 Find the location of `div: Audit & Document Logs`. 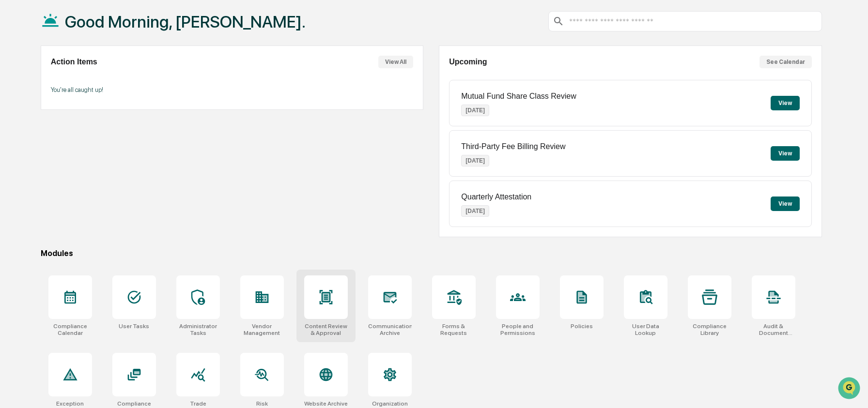

div: Audit & Document Logs is located at coordinates (773, 330).